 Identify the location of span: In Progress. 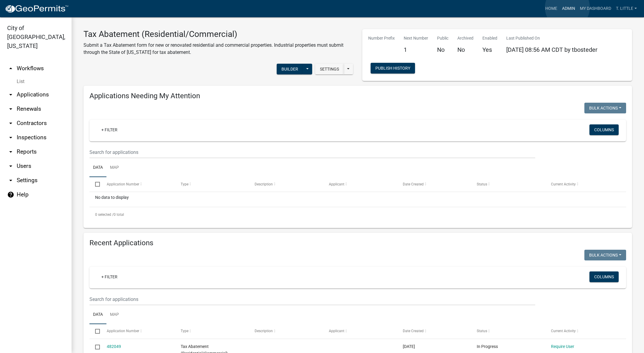
(487, 347).